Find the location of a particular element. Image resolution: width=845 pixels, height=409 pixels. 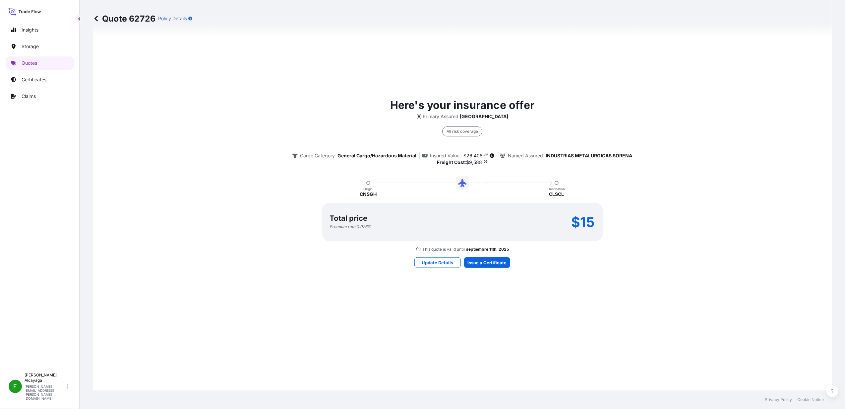

a: Storage is located at coordinates (40, 46).